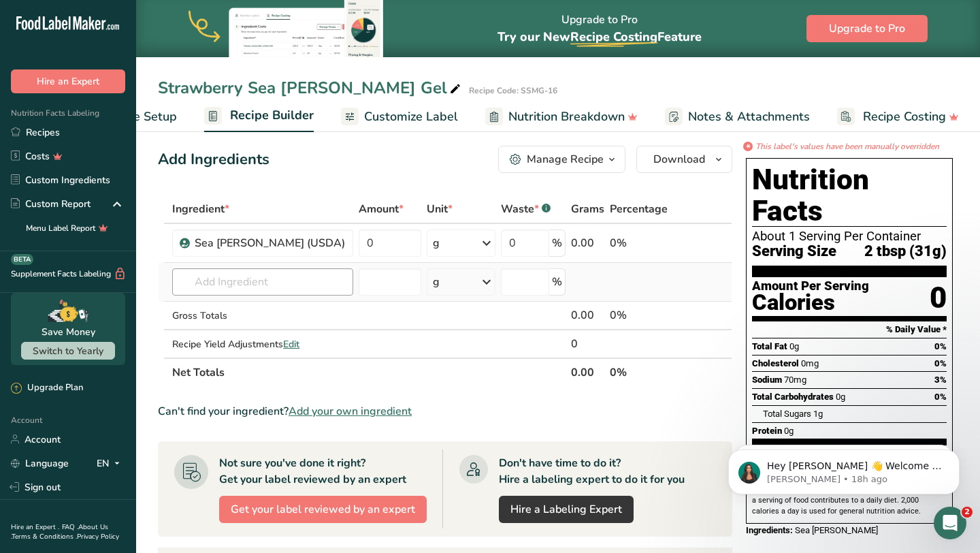 The image size is (980, 553). What do you see at coordinates (369, 372) in the screenshot?
I see `th: Net Totals` at bounding box center [369, 372].